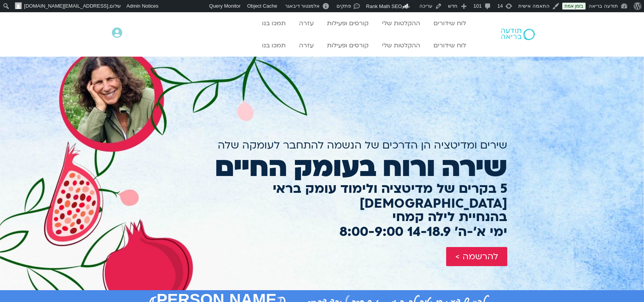  Describe the element at coordinates (384, 6) in the screenshot. I see `span: Rank Math SEO` at that location.